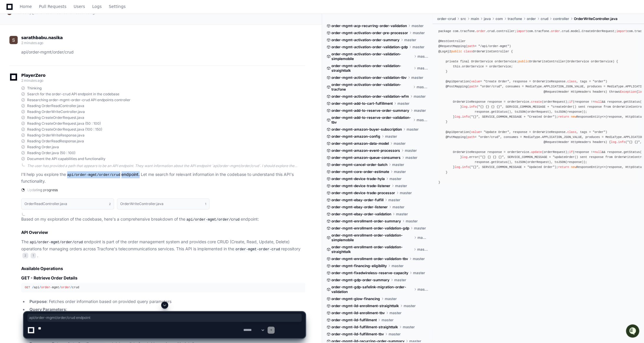 The image size is (644, 343). I want to click on span: Settings, so click(117, 6).